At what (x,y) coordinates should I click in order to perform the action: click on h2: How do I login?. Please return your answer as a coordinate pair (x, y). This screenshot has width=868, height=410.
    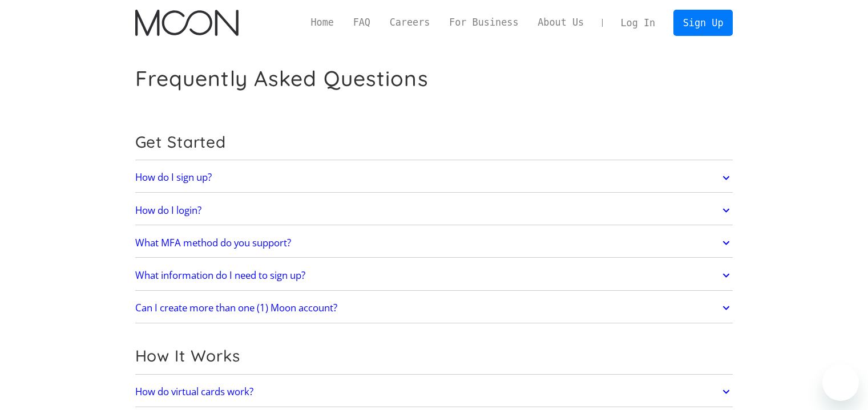
    Looking at the image, I should click on (168, 210).